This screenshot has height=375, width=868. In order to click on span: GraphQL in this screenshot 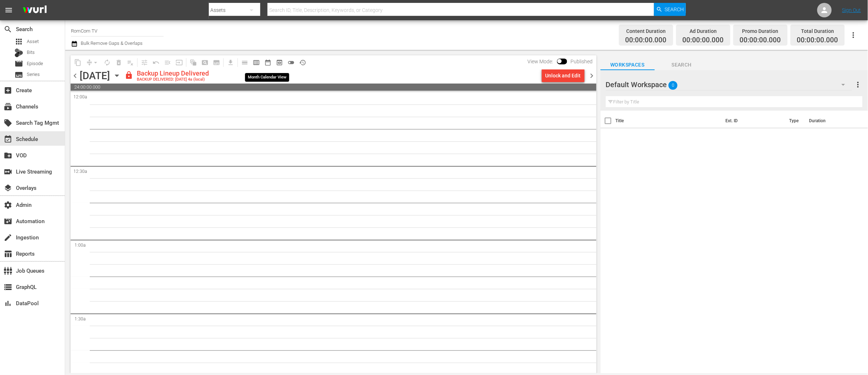, I will do `click(8, 287)`.